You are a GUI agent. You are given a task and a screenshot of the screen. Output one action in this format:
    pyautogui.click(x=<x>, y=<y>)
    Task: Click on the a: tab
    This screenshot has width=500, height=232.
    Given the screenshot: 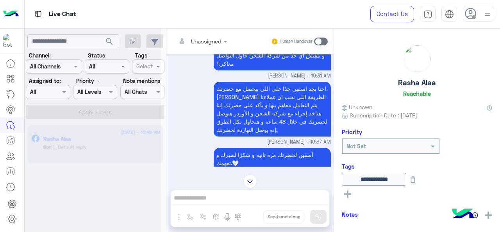 What is the action you would take?
    pyautogui.click(x=428, y=14)
    